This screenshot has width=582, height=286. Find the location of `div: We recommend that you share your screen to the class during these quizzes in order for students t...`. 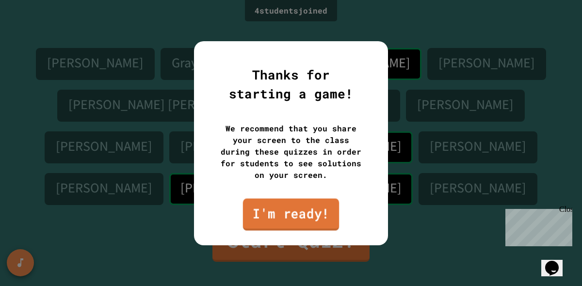

div: We recommend that you share your screen to the class during these quizzes in order for students t... is located at coordinates (291, 152).